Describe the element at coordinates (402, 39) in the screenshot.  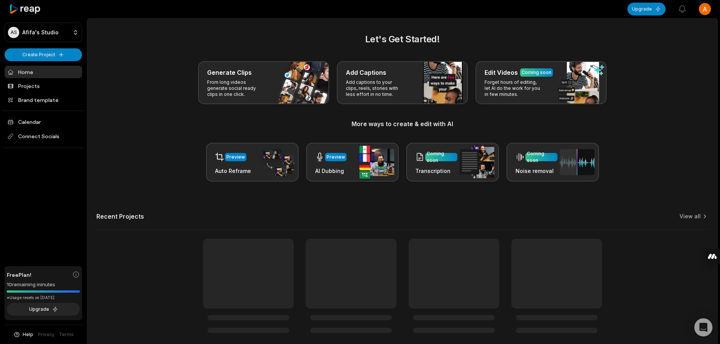
I see `h2: Let's Get Started!` at that location.